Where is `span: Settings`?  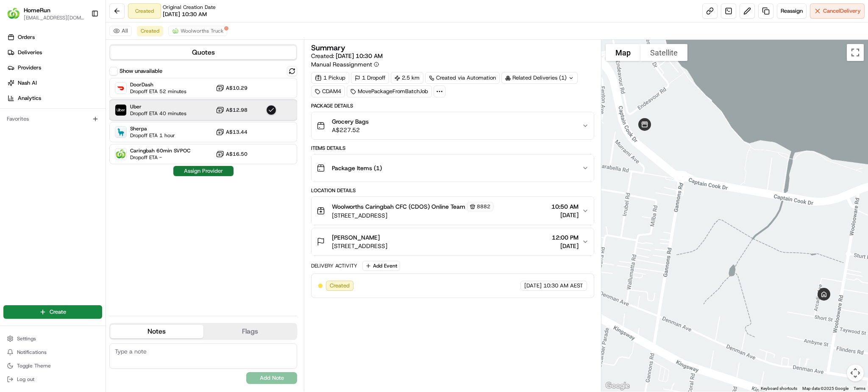 span: Settings is located at coordinates (26, 339).